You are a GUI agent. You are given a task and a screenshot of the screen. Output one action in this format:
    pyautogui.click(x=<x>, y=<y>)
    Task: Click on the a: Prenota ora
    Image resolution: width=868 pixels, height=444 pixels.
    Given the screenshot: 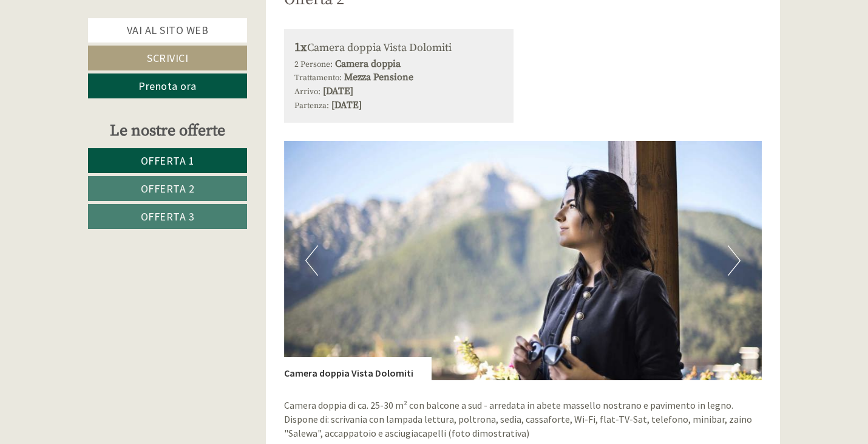 What is the action you would take?
    pyautogui.click(x=167, y=86)
    